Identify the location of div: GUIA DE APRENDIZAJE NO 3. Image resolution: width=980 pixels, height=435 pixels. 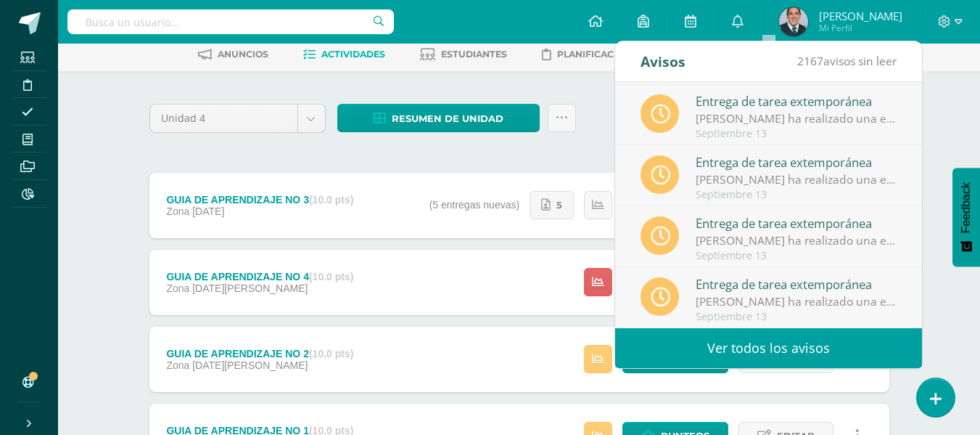
(260, 200).